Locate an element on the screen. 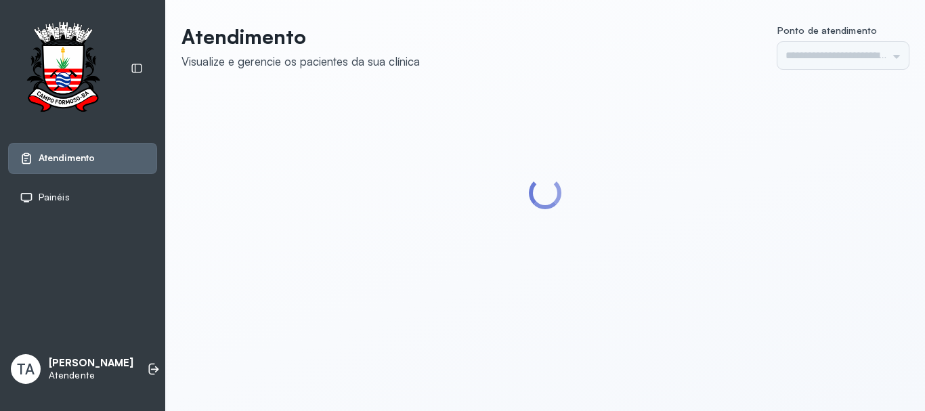 The width and height of the screenshot is (925, 411). p: Atendente is located at coordinates (91, 375).